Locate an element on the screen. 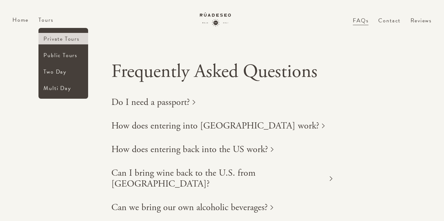  h1: Frequently Asked Questions is located at coordinates (222, 72).